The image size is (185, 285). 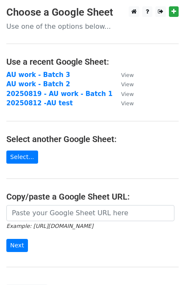 I want to click on strong: 20250812 -AU test, so click(x=39, y=103).